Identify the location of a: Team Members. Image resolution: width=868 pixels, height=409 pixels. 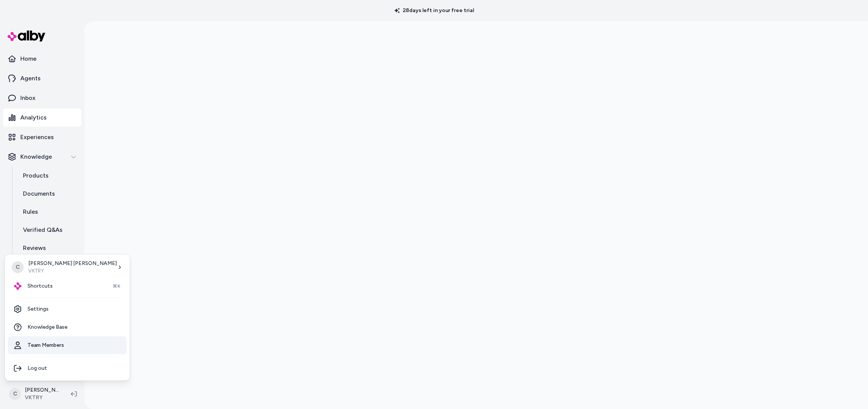
(67, 345).